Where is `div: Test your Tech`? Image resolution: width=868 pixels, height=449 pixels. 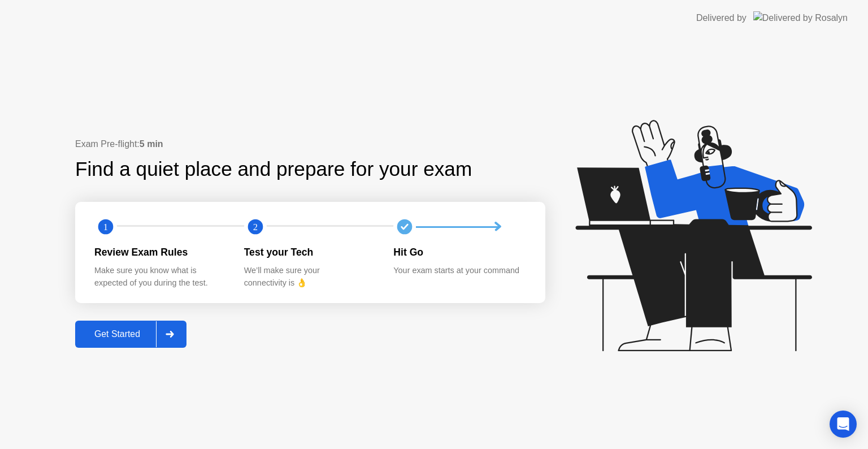
div: Test your Tech is located at coordinates (310, 252).